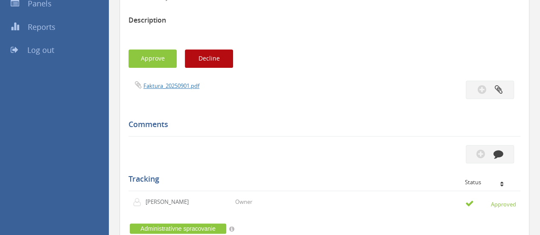  Describe the element at coordinates (321, 125) in the screenshot. I see `h5: Comments` at that location.